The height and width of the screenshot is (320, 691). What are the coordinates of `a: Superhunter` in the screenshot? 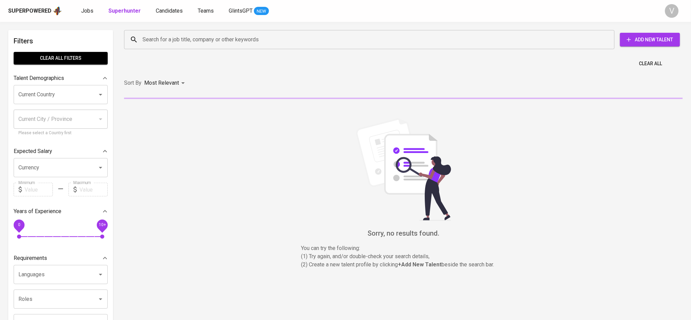 It's located at (125, 11).